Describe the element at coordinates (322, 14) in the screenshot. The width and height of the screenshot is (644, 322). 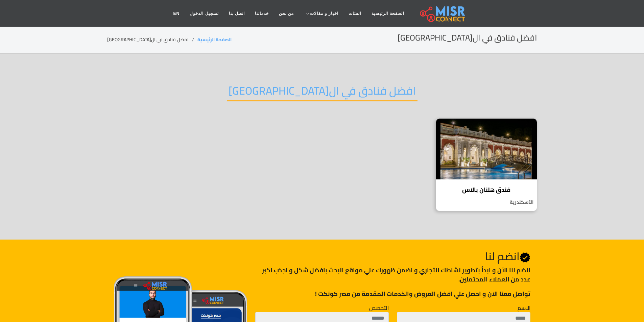
I see `a: اخبار و مقالات` at that location.